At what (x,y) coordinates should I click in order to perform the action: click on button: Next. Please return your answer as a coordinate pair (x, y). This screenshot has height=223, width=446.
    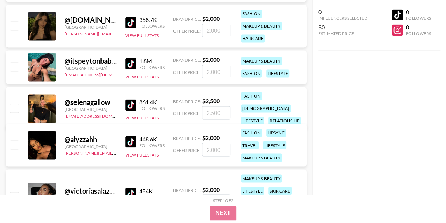
    Looking at the image, I should click on (223, 213).